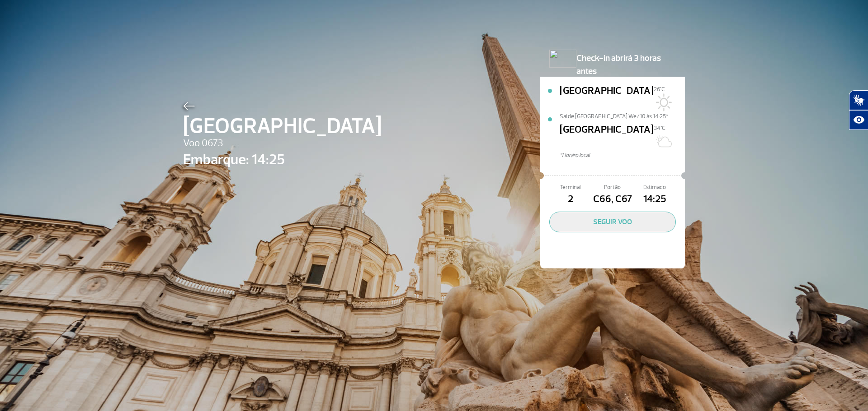 This screenshot has height=411, width=868. What do you see at coordinates (282, 160) in the screenshot?
I see `span: Embarque: 14:25` at bounding box center [282, 160].